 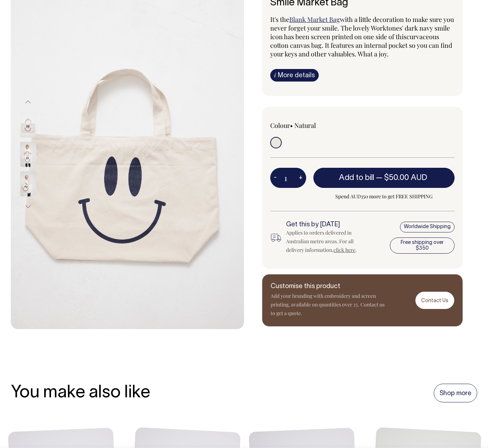 What do you see at coordinates (383, 196) in the screenshot?
I see `span: Spend AUD350 more to get FREE SHIPPING` at bounding box center [383, 196].